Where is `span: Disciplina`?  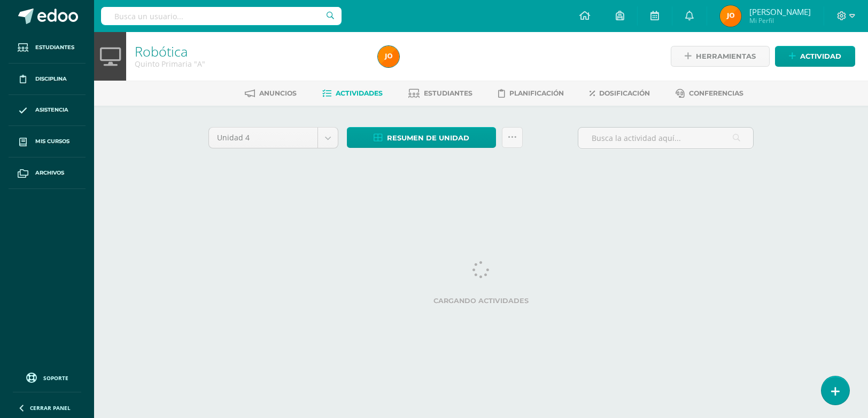
span: Disciplina is located at coordinates (51, 79).